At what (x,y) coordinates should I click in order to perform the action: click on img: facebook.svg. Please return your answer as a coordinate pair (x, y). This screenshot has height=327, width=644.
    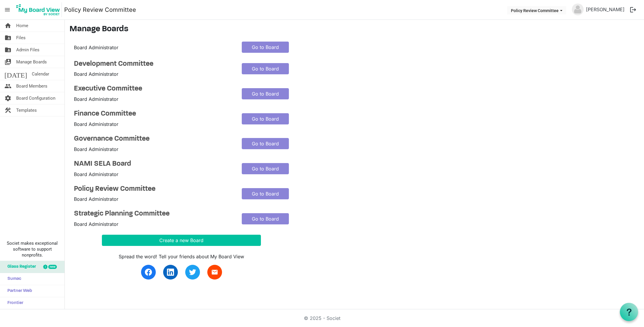
    Looking at the image, I should click on (148, 272).